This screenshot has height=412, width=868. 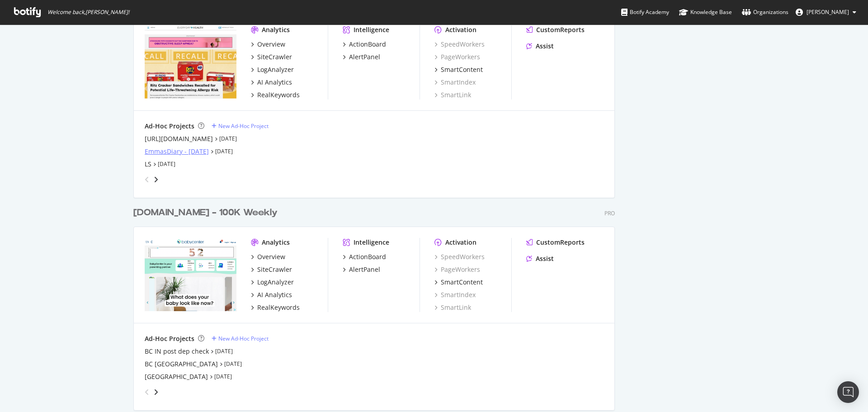 What do you see at coordinates (191, 275) in the screenshot?
I see `img: babycenter.com` at bounding box center [191, 275].